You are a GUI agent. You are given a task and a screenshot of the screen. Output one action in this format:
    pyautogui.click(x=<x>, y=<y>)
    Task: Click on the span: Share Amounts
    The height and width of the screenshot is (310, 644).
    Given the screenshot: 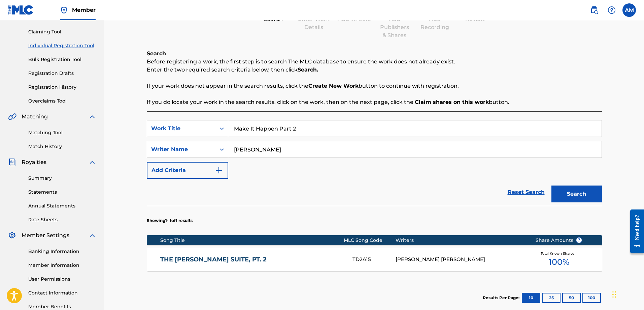 What is the action you would take?
    pyautogui.click(x=559, y=240)
    